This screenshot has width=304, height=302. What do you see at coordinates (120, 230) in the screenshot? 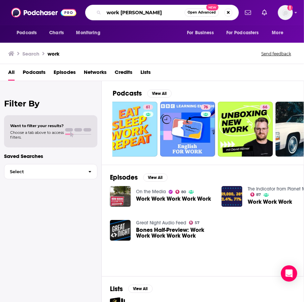
I see `img: Bones Half-Preview: Work Work Work Work Work` at bounding box center [120, 230].